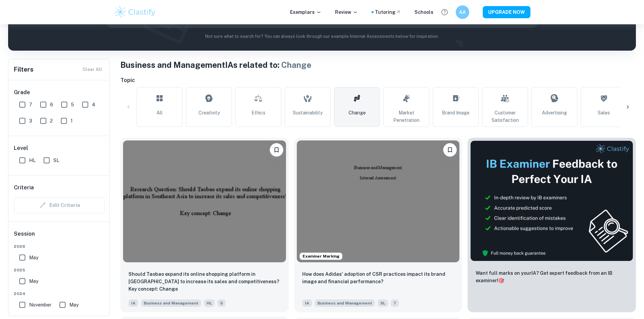 Image resolution: width=644 pixels, height=319 pixels. Describe the element at coordinates (551, 225) in the screenshot. I see `a: ThumbnailWant full marks on yourIA? Get expert feedback from an IB examiner!` at that location.